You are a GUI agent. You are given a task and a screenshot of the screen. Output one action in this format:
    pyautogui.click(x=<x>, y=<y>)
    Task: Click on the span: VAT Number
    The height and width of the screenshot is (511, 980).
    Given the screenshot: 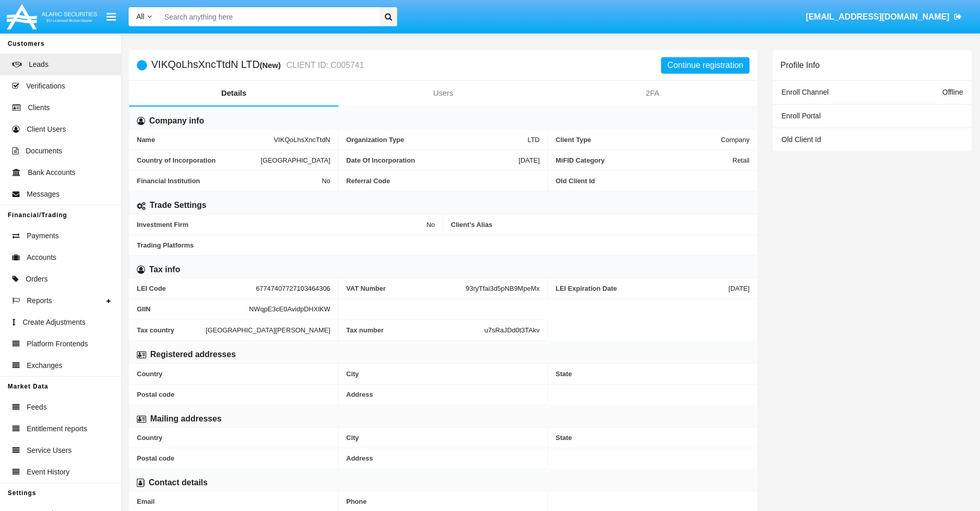 What is the action you would take?
    pyautogui.click(x=406, y=289)
    